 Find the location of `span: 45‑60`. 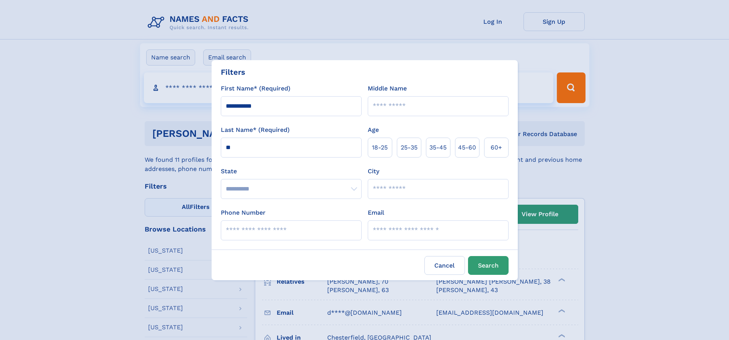

span: 45‑60 is located at coordinates (467, 147).